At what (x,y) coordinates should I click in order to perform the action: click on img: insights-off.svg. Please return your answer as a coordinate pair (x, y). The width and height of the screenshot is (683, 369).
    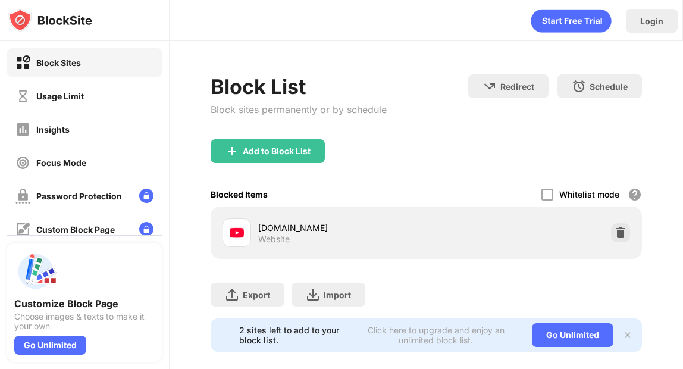
    Looking at the image, I should click on (23, 129).